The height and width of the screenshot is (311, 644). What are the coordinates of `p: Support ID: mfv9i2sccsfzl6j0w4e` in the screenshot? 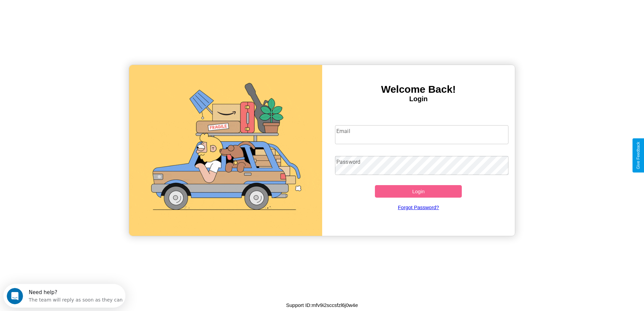 It's located at (322, 305).